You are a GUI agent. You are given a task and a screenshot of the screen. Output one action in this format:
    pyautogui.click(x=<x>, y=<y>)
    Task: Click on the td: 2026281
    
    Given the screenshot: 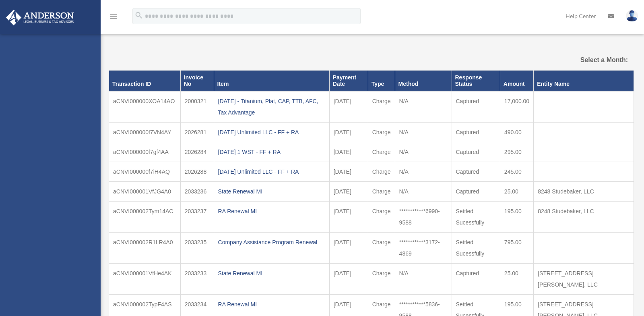 What is the action you would take?
    pyautogui.click(x=197, y=132)
    